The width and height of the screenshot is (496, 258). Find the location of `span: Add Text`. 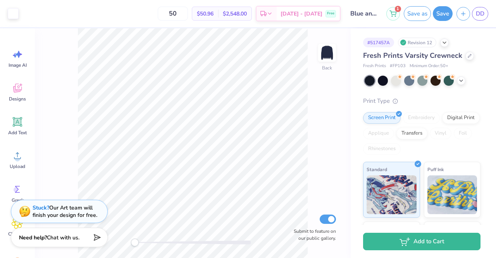

span: Add Text is located at coordinates (17, 133).